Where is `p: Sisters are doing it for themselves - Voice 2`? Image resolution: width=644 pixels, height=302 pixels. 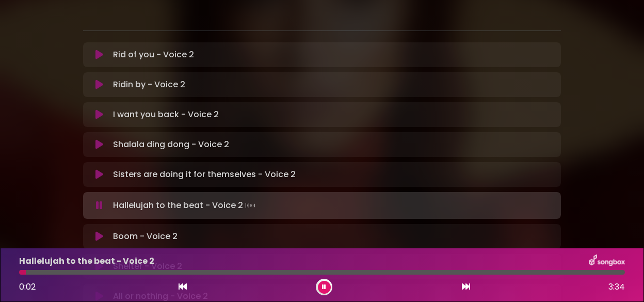
p: Sisters are doing it for themselves - Voice 2 is located at coordinates (205, 174).